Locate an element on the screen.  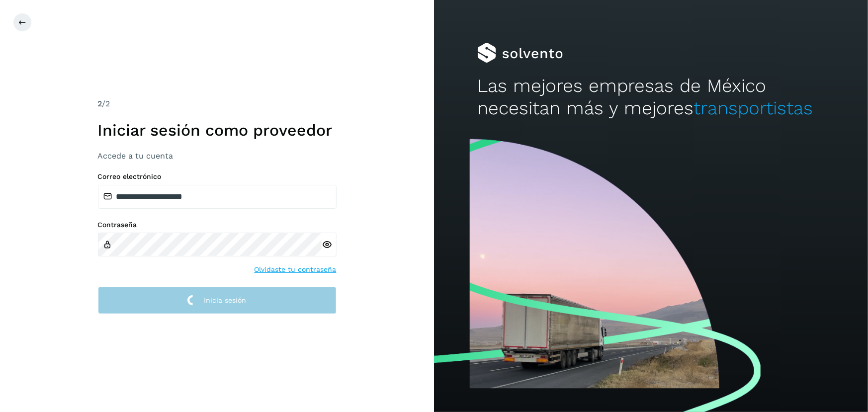
span: 2 is located at coordinates (100, 103).